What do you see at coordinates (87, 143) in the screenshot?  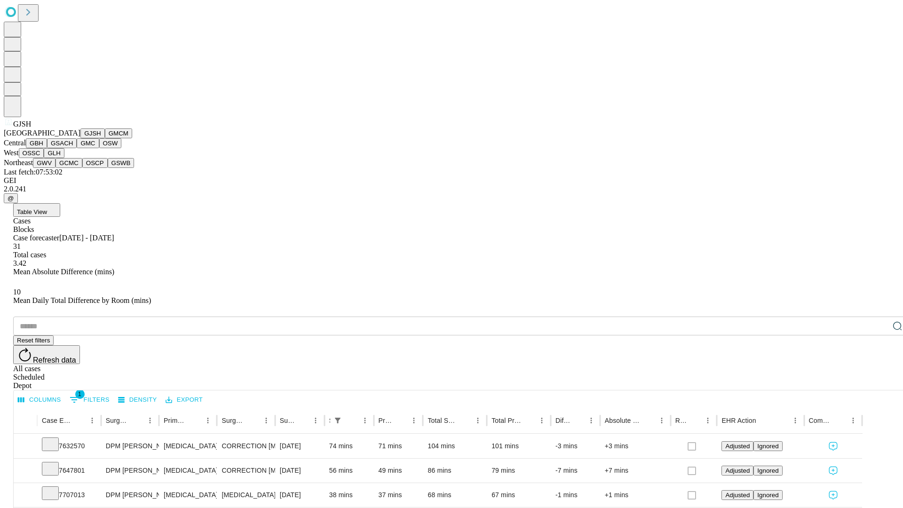 I see `button: GMC` at bounding box center [87, 143].